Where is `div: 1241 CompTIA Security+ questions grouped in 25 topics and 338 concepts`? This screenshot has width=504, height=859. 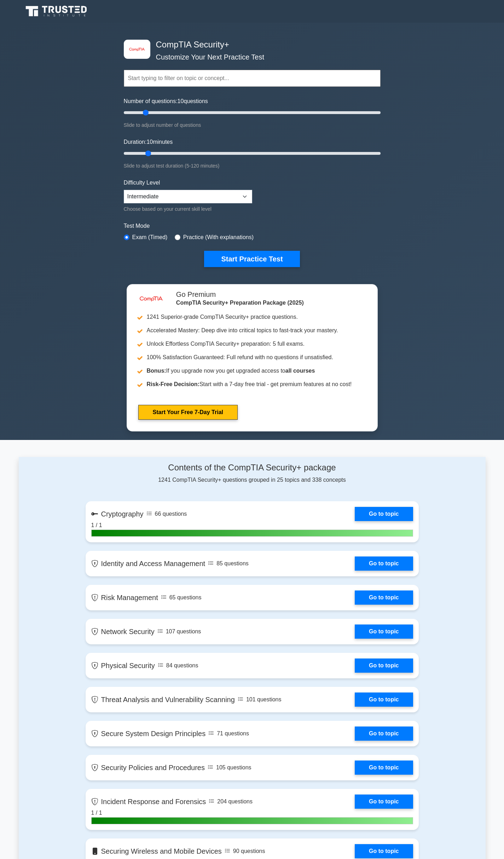 div: 1241 CompTIA Security+ questions grouped in 25 topics and 338 concepts is located at coordinates (252, 474).